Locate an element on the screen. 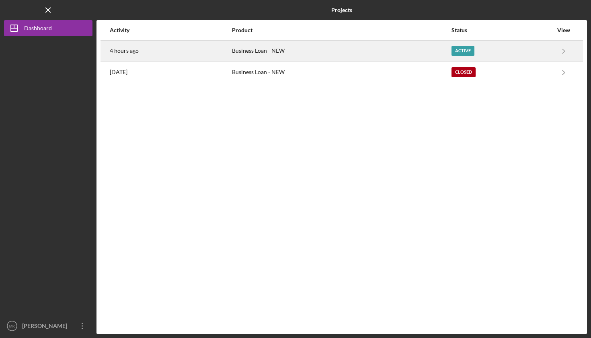 The height and width of the screenshot is (338, 591). text: MK is located at coordinates (12, 326).